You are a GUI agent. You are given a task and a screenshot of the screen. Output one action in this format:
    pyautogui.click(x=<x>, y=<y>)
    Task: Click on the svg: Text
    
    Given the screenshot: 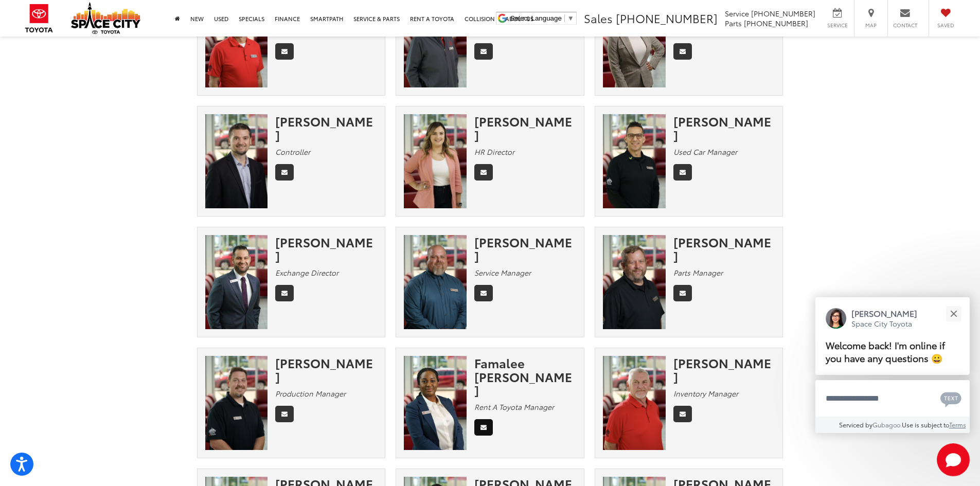 What is the action you would take?
    pyautogui.click(x=951, y=399)
    